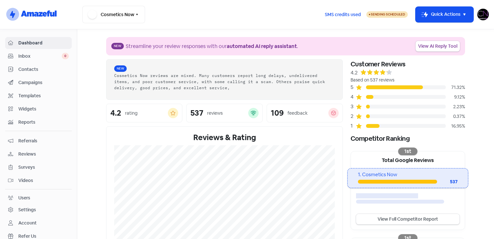  I want to click on a: 4.2rating, so click(144, 113).